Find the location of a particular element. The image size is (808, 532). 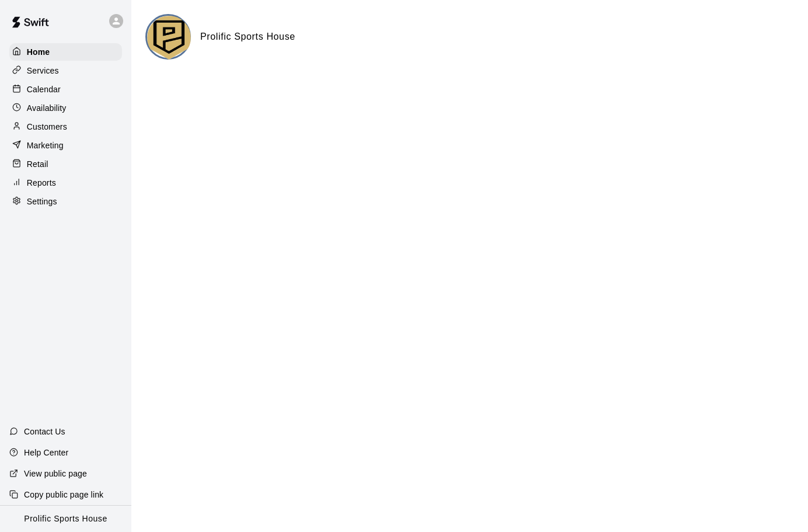

a: Availability is located at coordinates (65, 108).